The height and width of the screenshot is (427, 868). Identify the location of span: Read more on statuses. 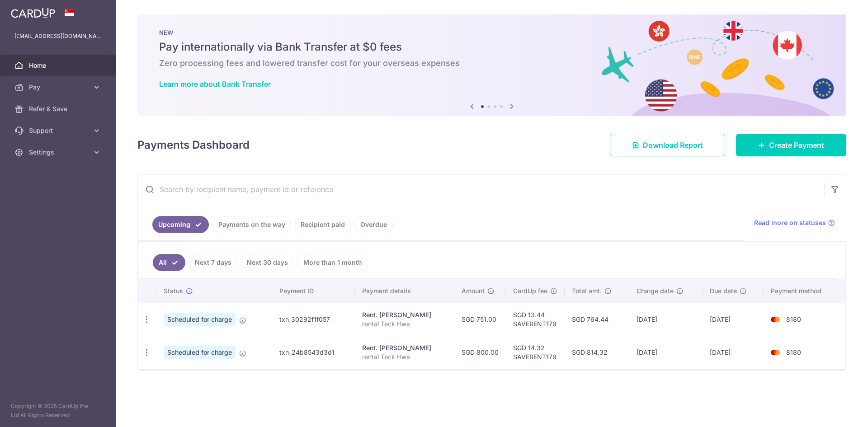
(790, 223).